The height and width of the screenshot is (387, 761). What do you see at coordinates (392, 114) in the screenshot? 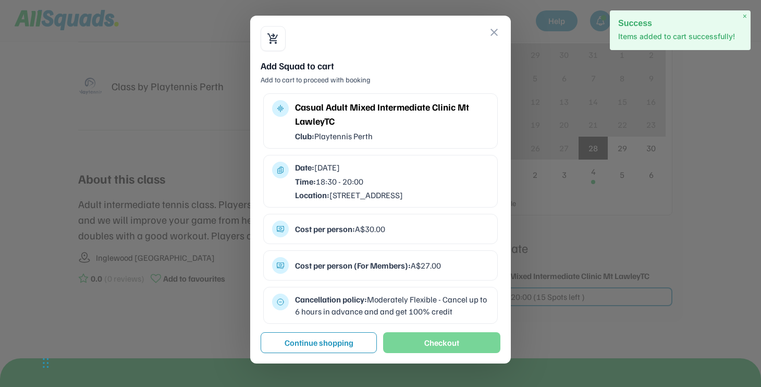
I see `div: Casual Adult Mixed Intermediate Clinic Mt LawleyTC` at bounding box center [392, 114].